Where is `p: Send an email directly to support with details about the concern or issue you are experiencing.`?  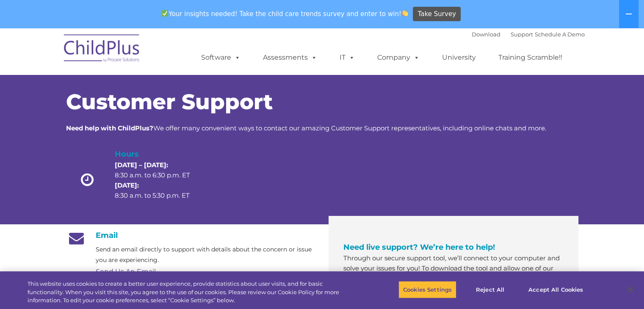 p: Send an email directly to support with details about the concern or issue you are experiencing. is located at coordinates (206, 255).